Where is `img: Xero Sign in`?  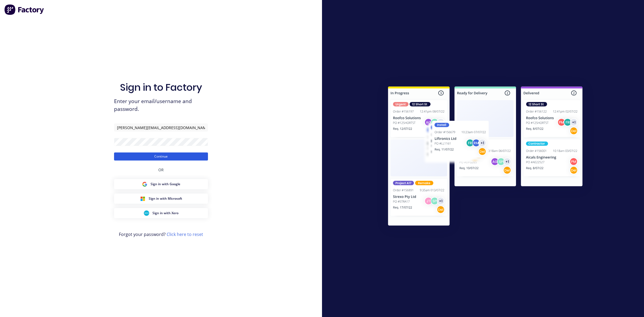 img: Xero Sign in is located at coordinates (146, 213).